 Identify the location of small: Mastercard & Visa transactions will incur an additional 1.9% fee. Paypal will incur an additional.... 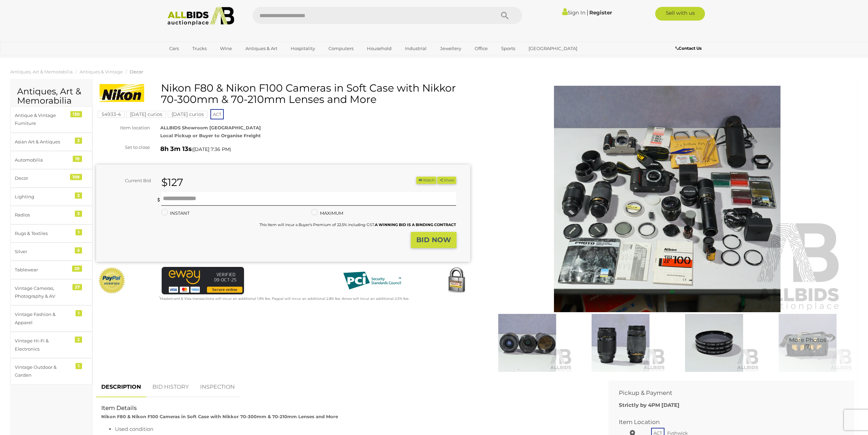
(284, 299).